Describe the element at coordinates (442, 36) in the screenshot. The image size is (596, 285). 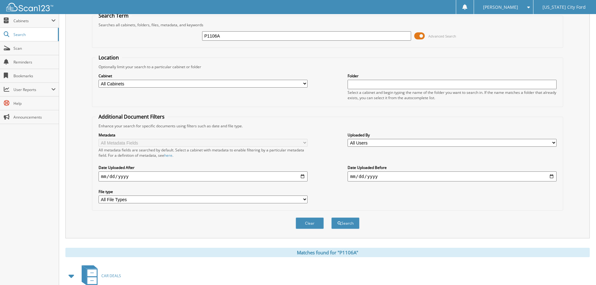
I see `span: Advanced Search` at that location.